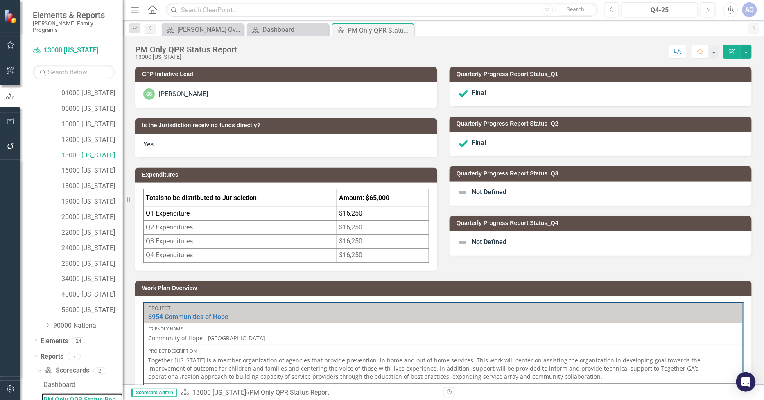  I want to click on a: Elements, so click(54, 341).